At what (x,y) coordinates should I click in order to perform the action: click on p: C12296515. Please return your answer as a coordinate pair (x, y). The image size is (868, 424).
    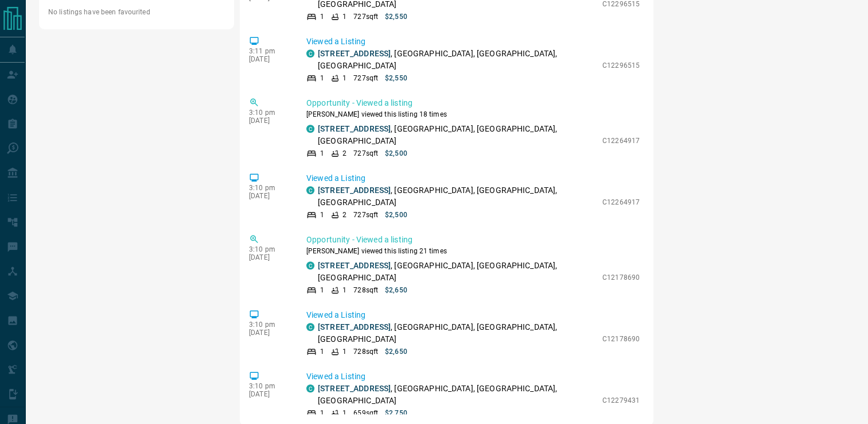
    Looking at the image, I should click on (621, 65).